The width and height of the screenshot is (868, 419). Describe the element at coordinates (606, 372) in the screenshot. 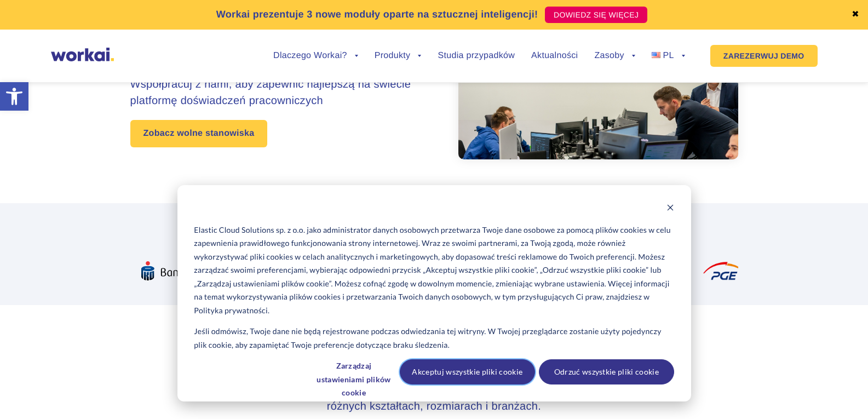

I see `font: Odrzuć wszystkie pliki cookie` at that location.